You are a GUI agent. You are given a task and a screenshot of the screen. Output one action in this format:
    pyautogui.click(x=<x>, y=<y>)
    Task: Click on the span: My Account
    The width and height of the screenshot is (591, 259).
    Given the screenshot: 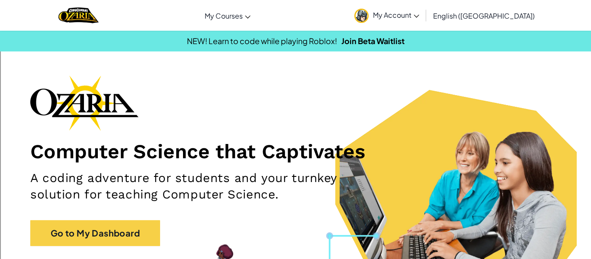 What is the action you would take?
    pyautogui.click(x=396, y=15)
    